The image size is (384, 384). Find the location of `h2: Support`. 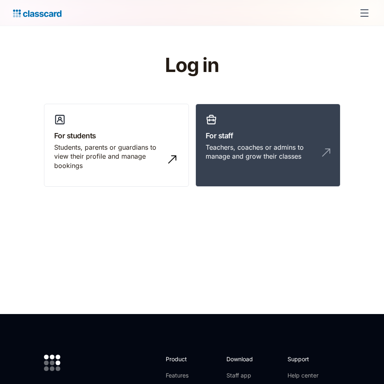

h2: Support is located at coordinates (304, 359).